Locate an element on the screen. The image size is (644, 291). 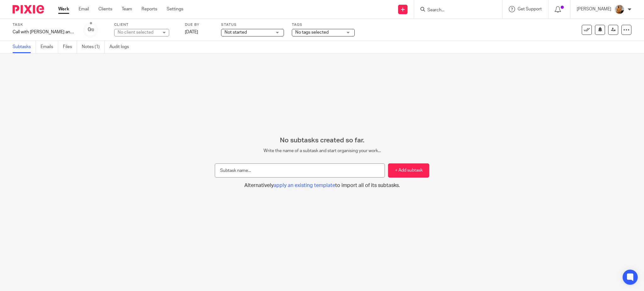
a: Settings is located at coordinates (175, 9).